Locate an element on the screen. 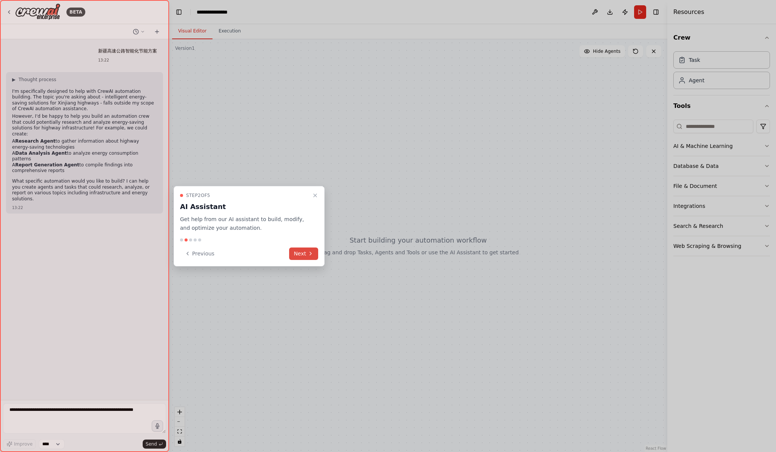  button: Hide left sidebar is located at coordinates (179, 12).